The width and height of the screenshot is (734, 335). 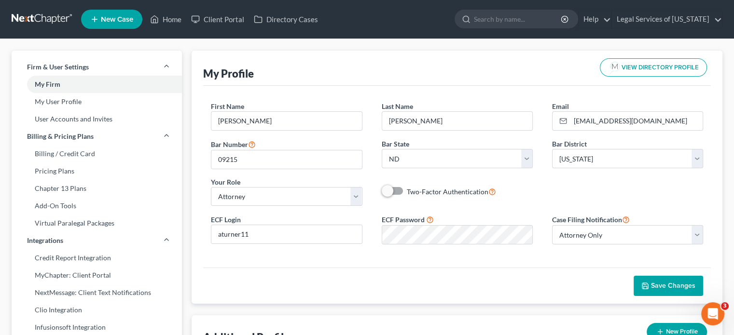 I want to click on span: Integrations, so click(x=45, y=241).